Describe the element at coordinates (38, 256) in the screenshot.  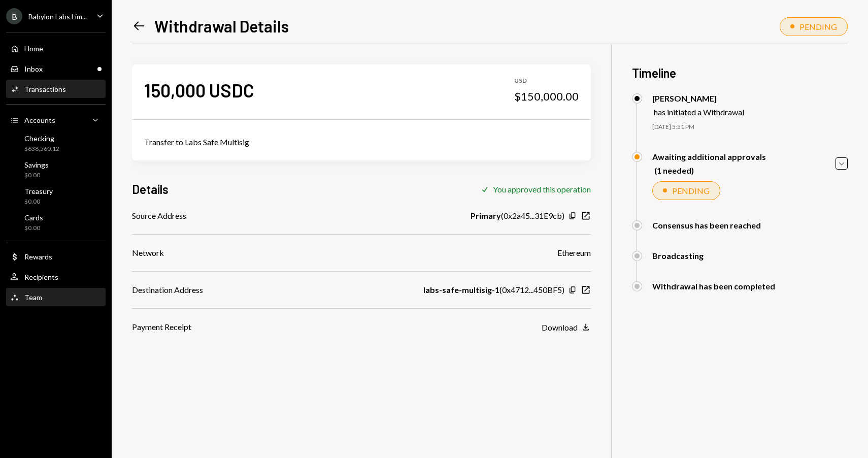
I see `div: Rewards` at that location.